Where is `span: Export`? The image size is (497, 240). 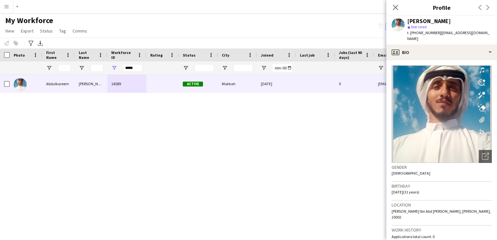 span: Export is located at coordinates (27, 31).